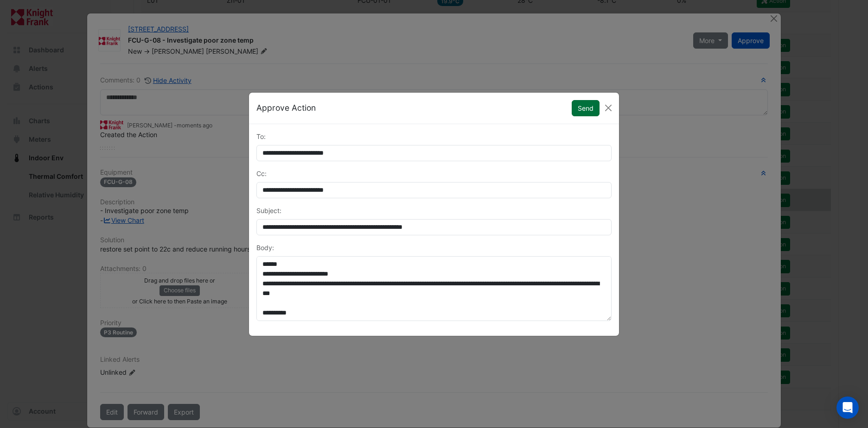 The height and width of the screenshot is (428, 868). What do you see at coordinates (286, 108) in the screenshot?
I see `h5: Approve Action` at bounding box center [286, 108].